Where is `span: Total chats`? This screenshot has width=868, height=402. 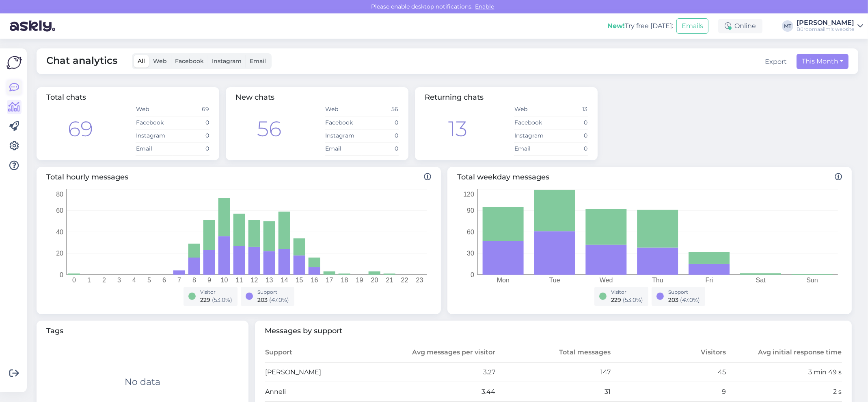 span: Total chats is located at coordinates (66, 97).